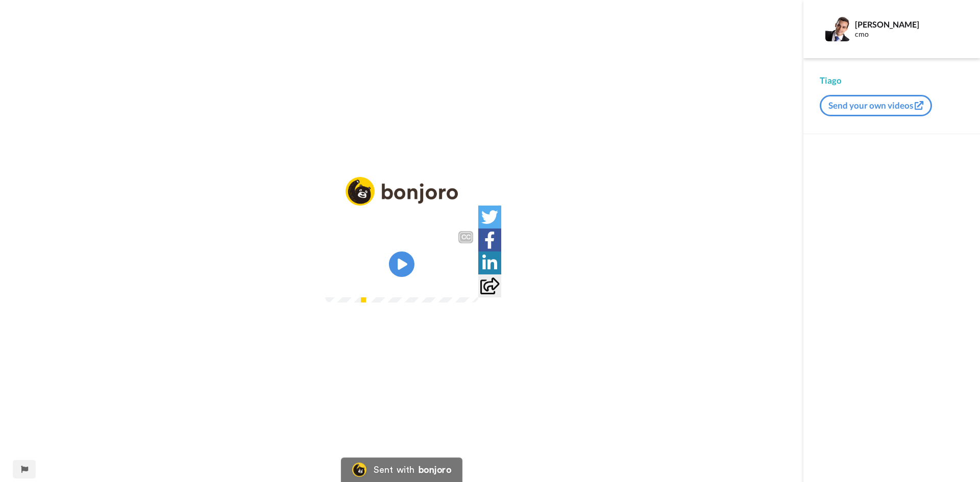 The height and width of the screenshot is (482, 980). I want to click on div: Tiago, so click(892, 81).